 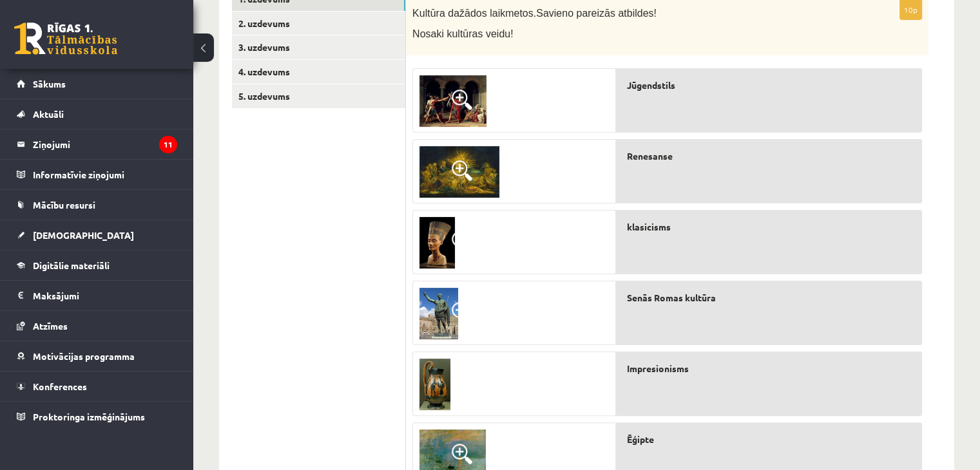 What do you see at coordinates (96, 296) in the screenshot?
I see `a: Maksājumi` at bounding box center [96, 296].